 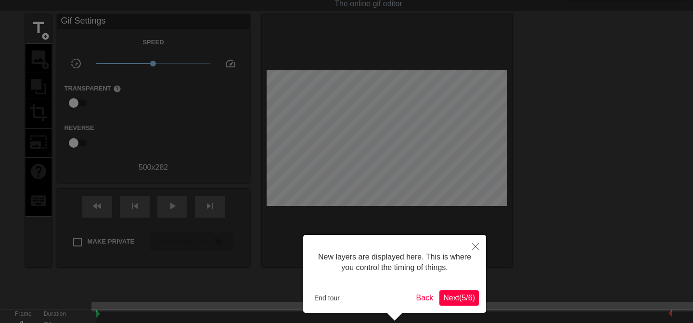 What do you see at coordinates (395, 262) in the screenshot?
I see `div: New layers are displayed here. This is where you control the timing of things.` at bounding box center [395, 262].